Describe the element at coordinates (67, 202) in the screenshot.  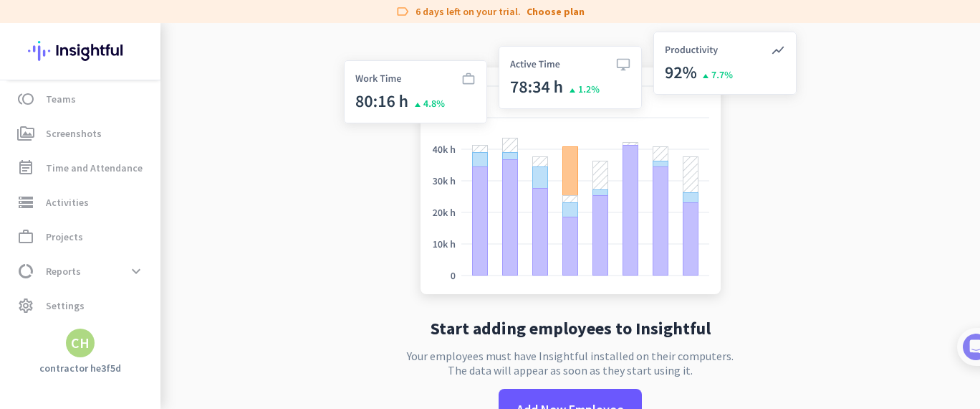
I see `span: Activities` at that location.